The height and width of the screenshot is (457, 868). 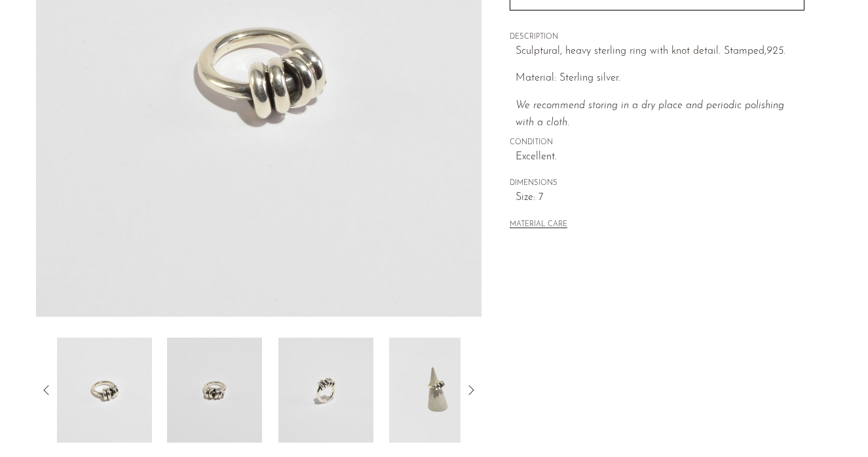 What do you see at coordinates (657, 143) in the screenshot?
I see `span: CONDITION` at bounding box center [657, 143].